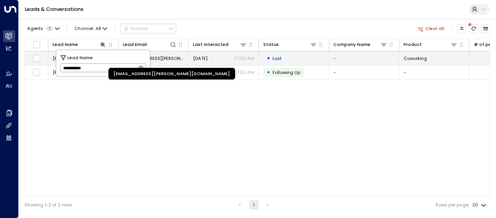 Image resolution: width=496 pixels, height=218 pixels. I want to click on div: Showing 1-2 of 2 rows, so click(48, 205).